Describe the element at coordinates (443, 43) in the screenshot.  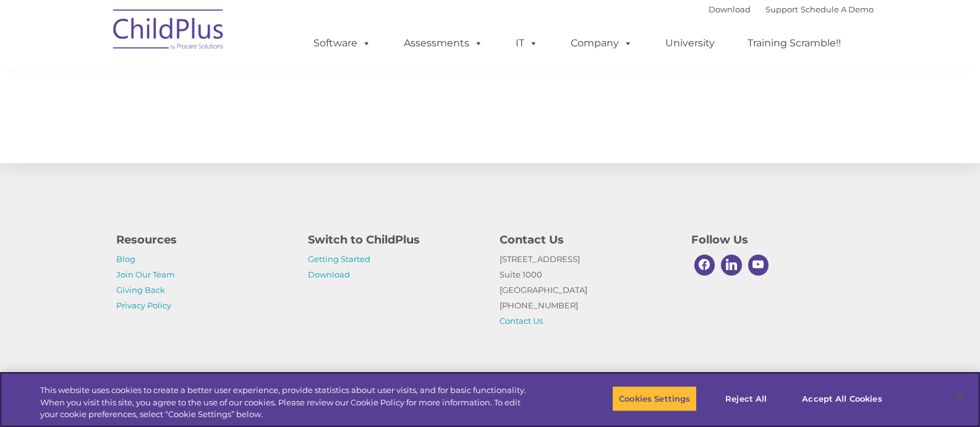
I see `a: Assessments` at that location.